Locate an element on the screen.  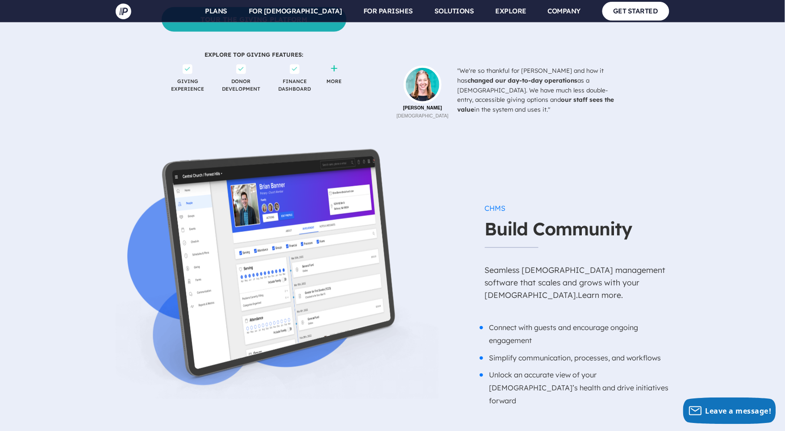
h3: Build Community is located at coordinates (577, 232).